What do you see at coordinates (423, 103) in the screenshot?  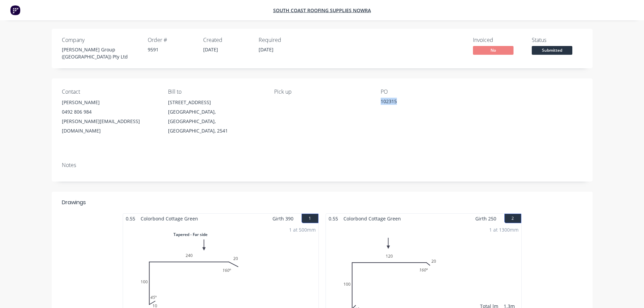 I see `div: 102315` at bounding box center [423, 103].